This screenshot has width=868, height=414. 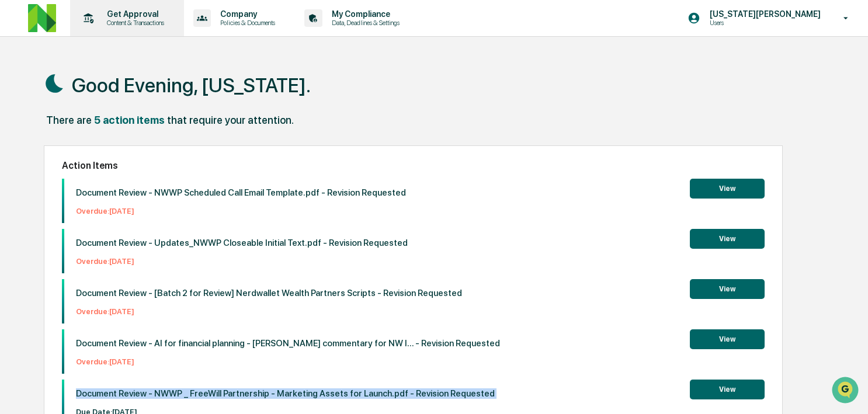 I want to click on p: Policies & Documents, so click(x=246, y=23).